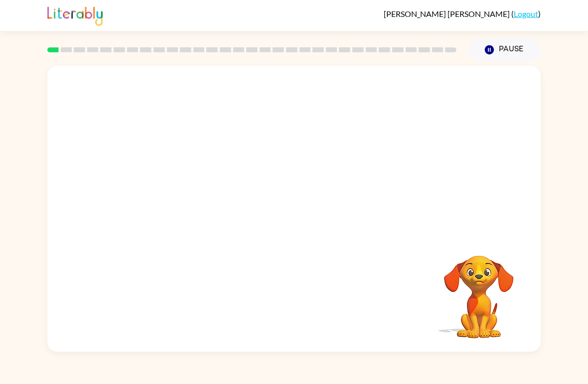 The image size is (588, 384). Describe the element at coordinates (504, 50) in the screenshot. I see `button: Pause` at that location.